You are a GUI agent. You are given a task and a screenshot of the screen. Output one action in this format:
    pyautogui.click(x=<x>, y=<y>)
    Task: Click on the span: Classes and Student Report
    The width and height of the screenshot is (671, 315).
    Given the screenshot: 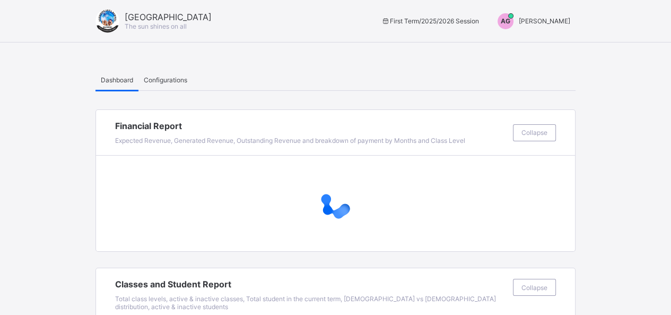 What is the action you would take?
    pyautogui.click(x=311, y=284)
    